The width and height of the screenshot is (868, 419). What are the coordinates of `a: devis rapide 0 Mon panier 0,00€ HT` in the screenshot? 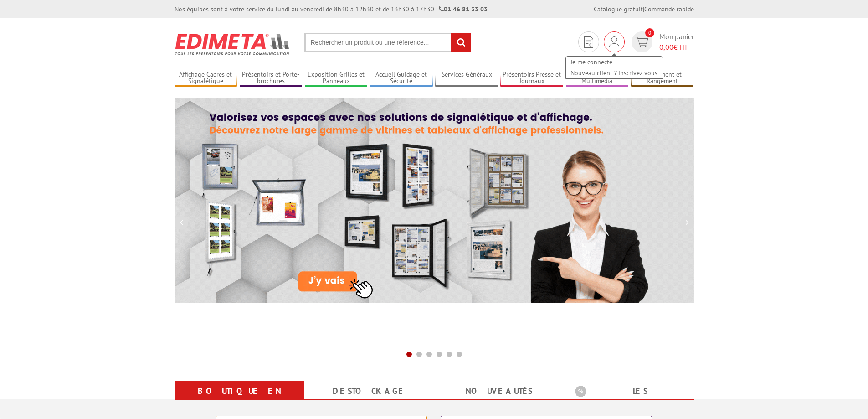 It's located at (661, 42).